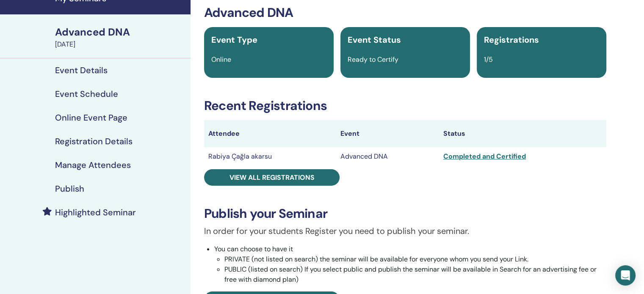  What do you see at coordinates (234, 39) in the screenshot?
I see `span: Event Type` at bounding box center [234, 39].